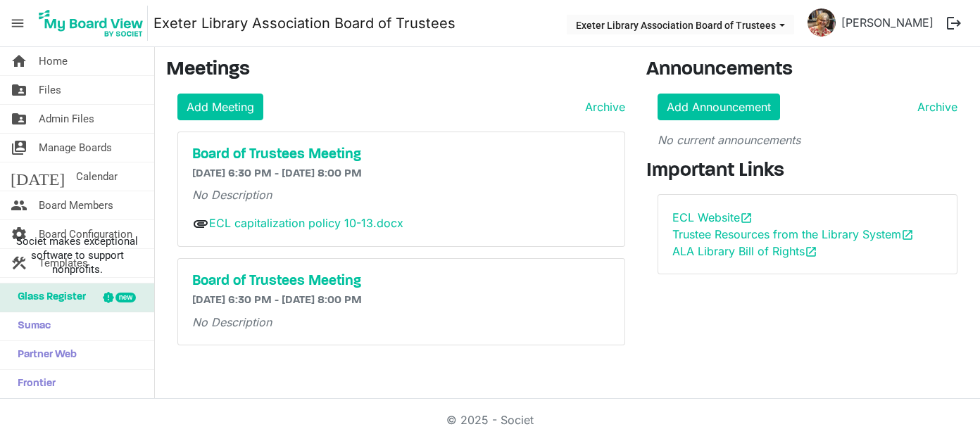 The width and height of the screenshot is (980, 441). Describe the element at coordinates (93, 23) in the screenshot. I see `a: My Board View Logo` at that location.